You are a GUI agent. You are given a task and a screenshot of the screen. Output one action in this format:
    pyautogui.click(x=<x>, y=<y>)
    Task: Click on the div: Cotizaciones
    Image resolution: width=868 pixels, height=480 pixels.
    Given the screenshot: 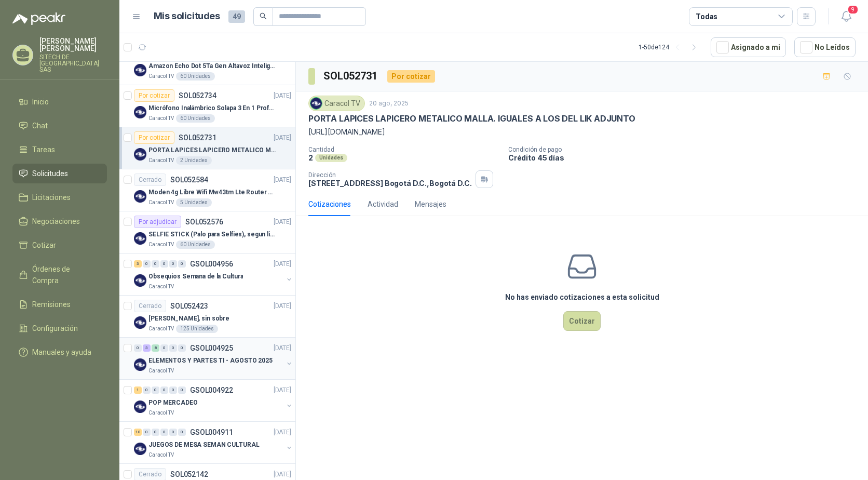 What is the action you would take?
    pyautogui.click(x=330, y=204)
    